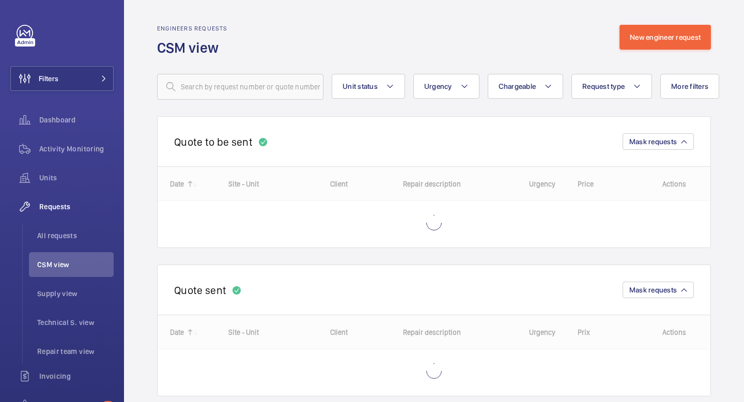 The height and width of the screenshot is (402, 744). I want to click on h2: Quote to be sent, so click(214, 142).